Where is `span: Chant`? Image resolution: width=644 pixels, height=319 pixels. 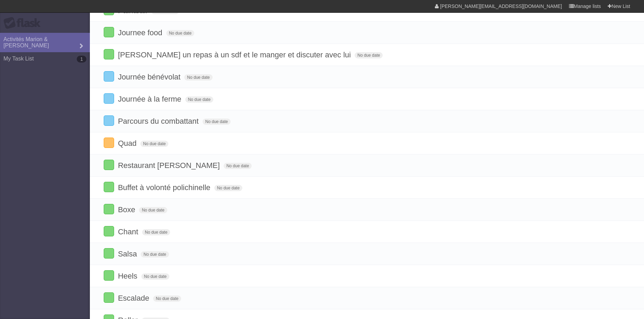 span: Chant is located at coordinates (129, 232).